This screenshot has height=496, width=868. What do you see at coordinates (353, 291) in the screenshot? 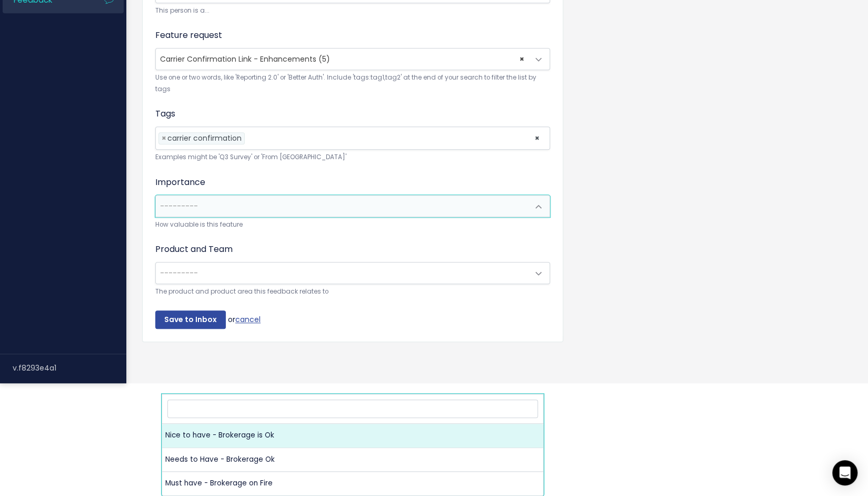
I see `small: The product and product area this feedback relates to` at bounding box center [353, 291].